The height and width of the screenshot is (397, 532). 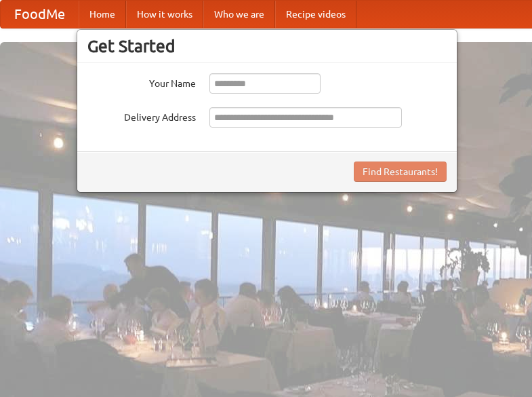 What do you see at coordinates (39, 14) in the screenshot?
I see `a: FoodMe` at bounding box center [39, 14].